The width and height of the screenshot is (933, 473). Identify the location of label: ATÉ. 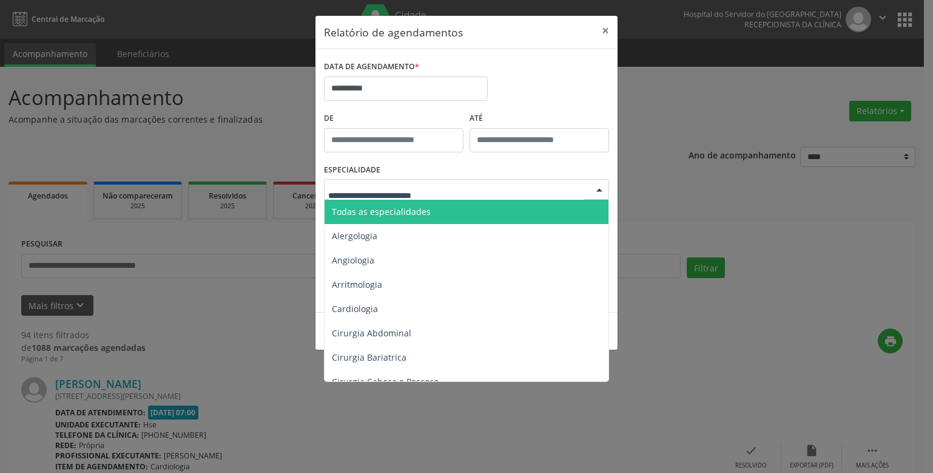
(539, 118).